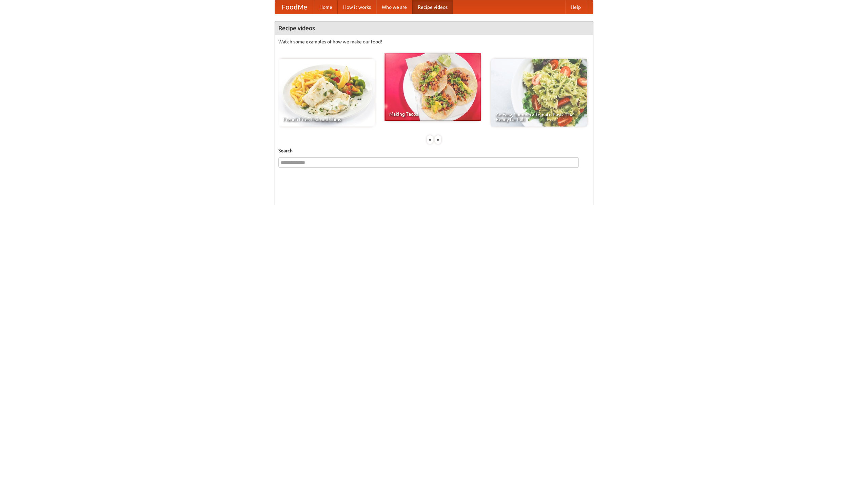 This screenshot has width=868, height=480. What do you see at coordinates (326, 92) in the screenshot?
I see `a: French Fries Fish and Chips` at bounding box center [326, 92].